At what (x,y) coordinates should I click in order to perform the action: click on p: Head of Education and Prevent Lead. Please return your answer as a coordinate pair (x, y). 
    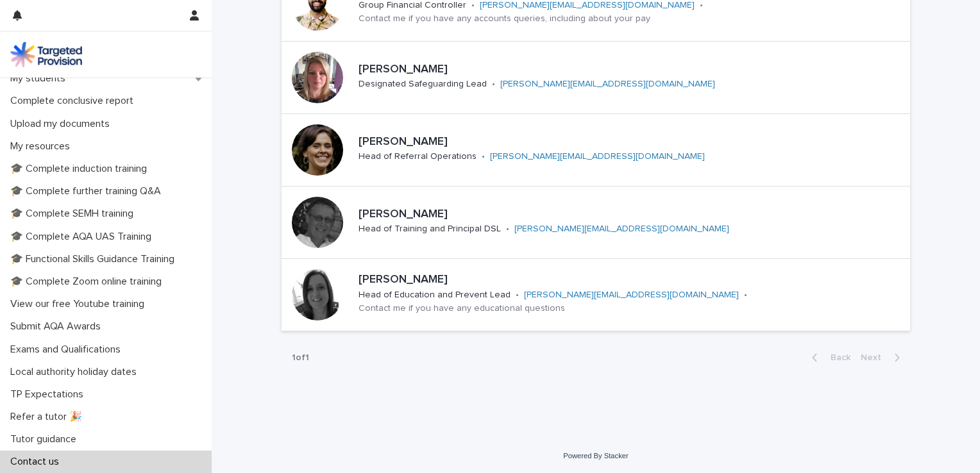
    Looking at the image, I should click on (434, 295).